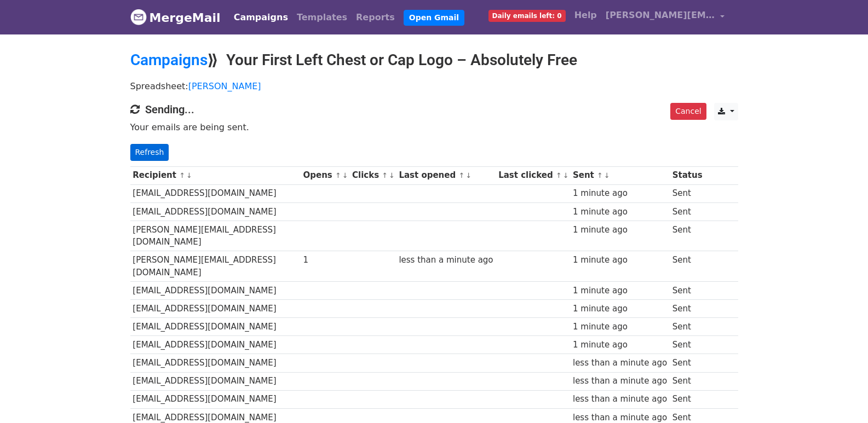 The width and height of the screenshot is (868, 423). What do you see at coordinates (150, 152) in the screenshot?
I see `a: Refresh` at bounding box center [150, 152].